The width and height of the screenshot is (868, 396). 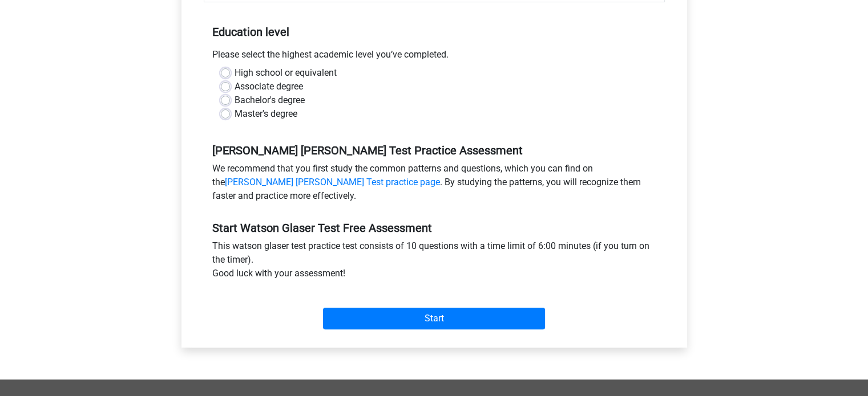 I want to click on label: High school or equivalent, so click(x=285, y=73).